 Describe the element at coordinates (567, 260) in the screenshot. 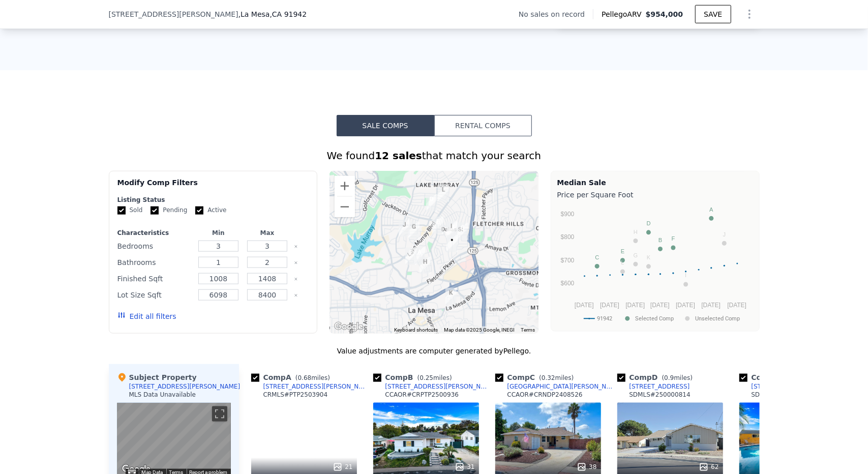

I see `text: $700` at that location.